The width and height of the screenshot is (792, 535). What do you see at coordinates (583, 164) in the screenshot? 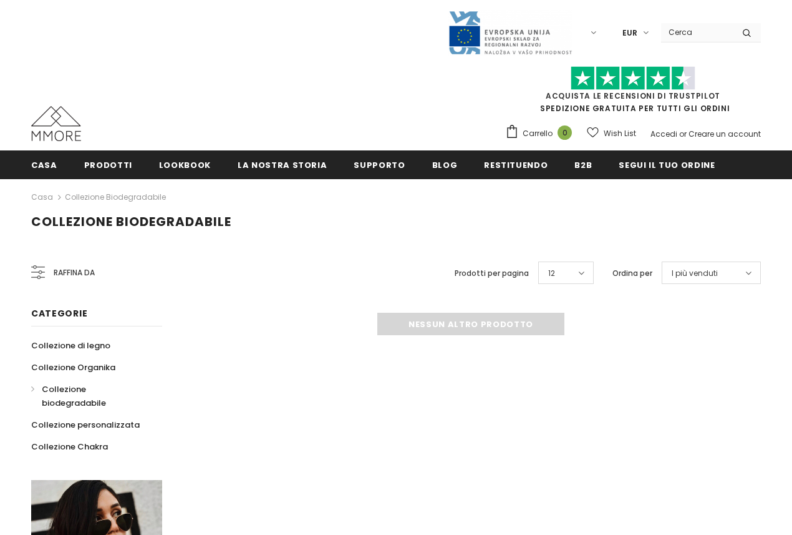
I see `a: B2B` at bounding box center [583, 164].